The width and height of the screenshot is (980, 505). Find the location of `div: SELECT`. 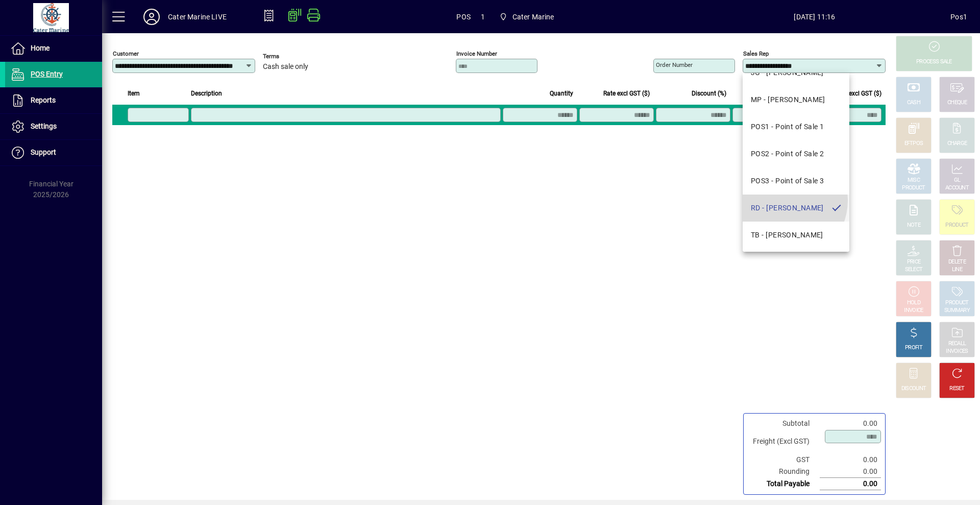

div: SELECT is located at coordinates (914, 270).